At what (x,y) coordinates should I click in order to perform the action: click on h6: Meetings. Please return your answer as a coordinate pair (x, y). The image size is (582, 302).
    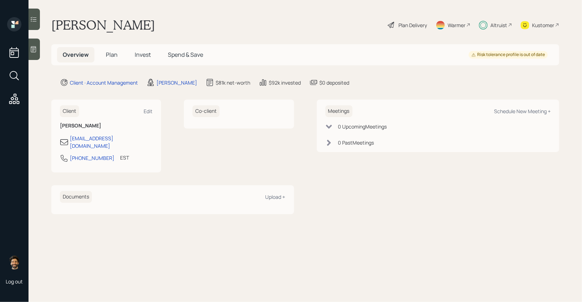
    Looking at the image, I should click on (339, 111).